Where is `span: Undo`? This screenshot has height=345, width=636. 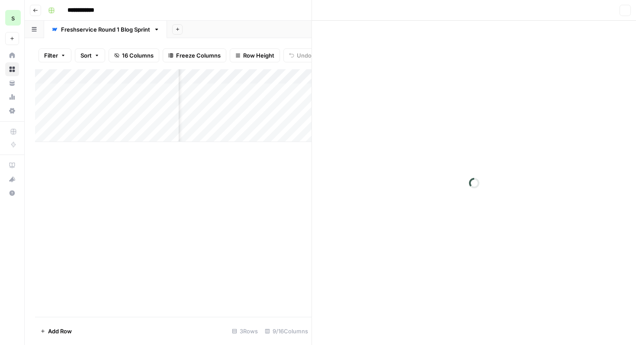 span: Undo is located at coordinates (304, 55).